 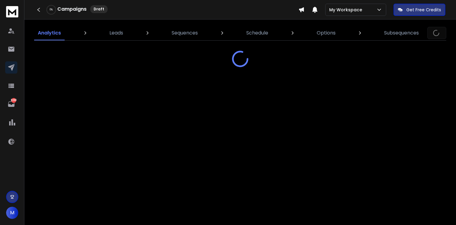 What do you see at coordinates (12, 213) in the screenshot?
I see `span: M` at bounding box center [12, 213].